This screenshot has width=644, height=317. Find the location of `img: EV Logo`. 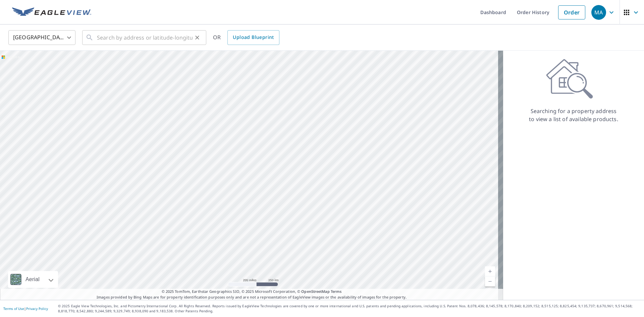

img: EV Logo is located at coordinates (51, 12).